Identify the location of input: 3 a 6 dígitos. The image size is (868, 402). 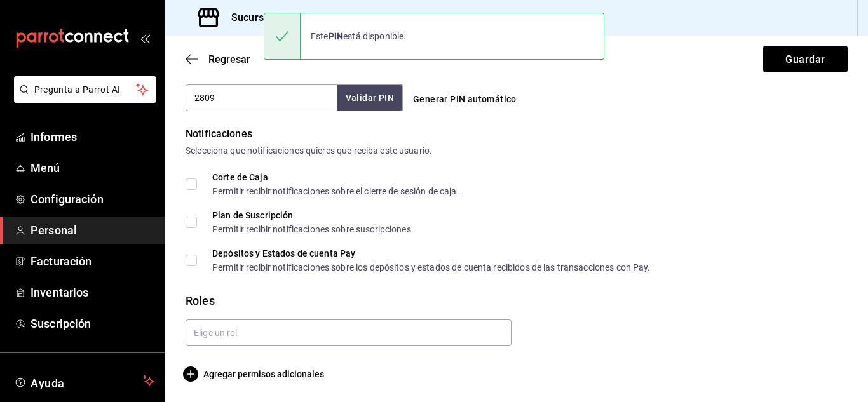
(261, 98).